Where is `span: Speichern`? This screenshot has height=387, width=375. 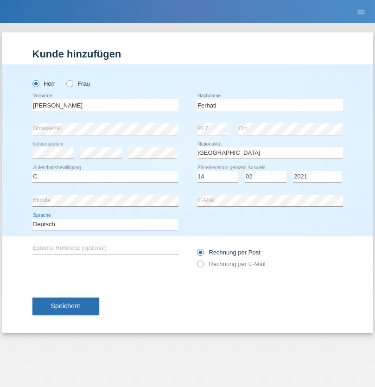
span: Speichern is located at coordinates (66, 306).